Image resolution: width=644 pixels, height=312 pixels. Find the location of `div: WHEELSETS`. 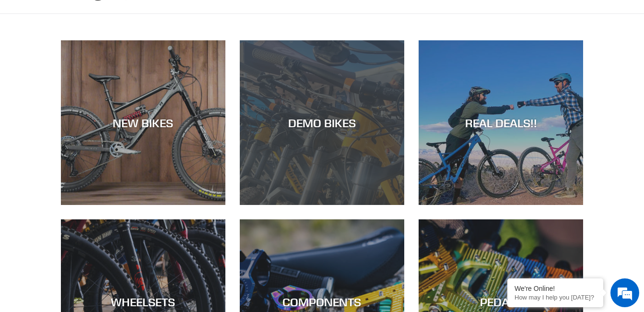

div: WHEELSETS is located at coordinates (143, 302).